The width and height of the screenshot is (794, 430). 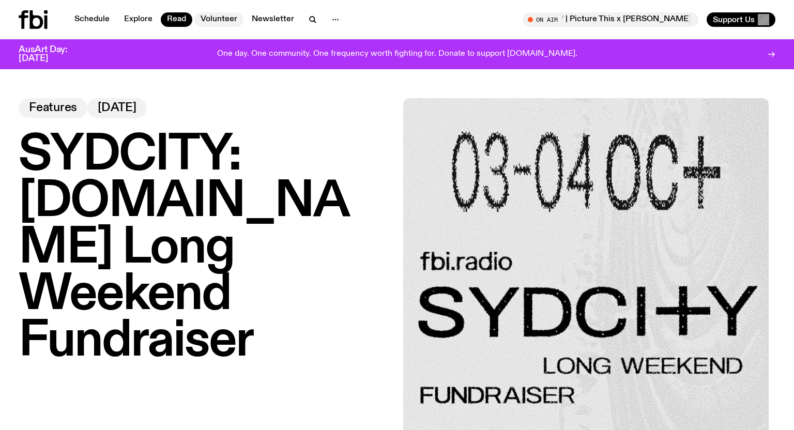 I want to click on button: Support Us, so click(x=741, y=20).